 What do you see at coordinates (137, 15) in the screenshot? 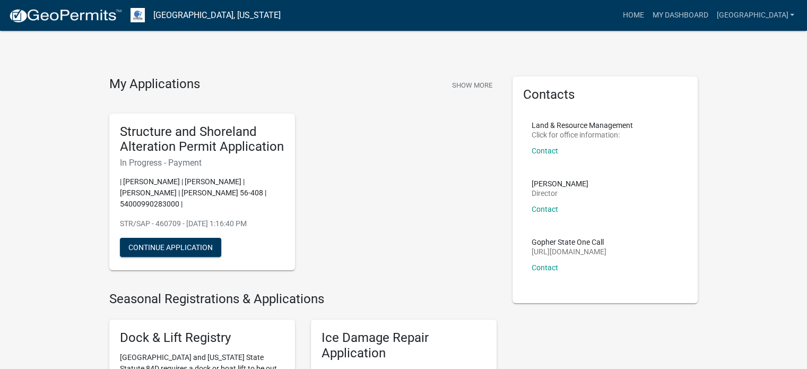
I see `img: Otter Tail County, Minnesota` at bounding box center [137, 15].